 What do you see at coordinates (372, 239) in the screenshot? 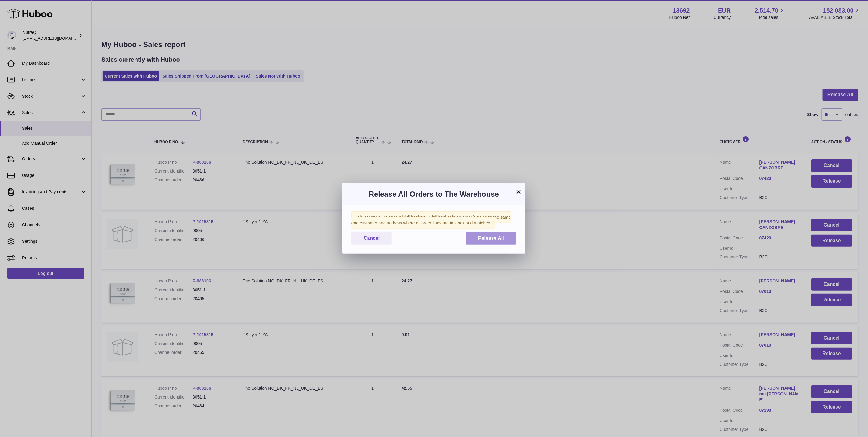
I see `button: Cancel` at bounding box center [372, 239].